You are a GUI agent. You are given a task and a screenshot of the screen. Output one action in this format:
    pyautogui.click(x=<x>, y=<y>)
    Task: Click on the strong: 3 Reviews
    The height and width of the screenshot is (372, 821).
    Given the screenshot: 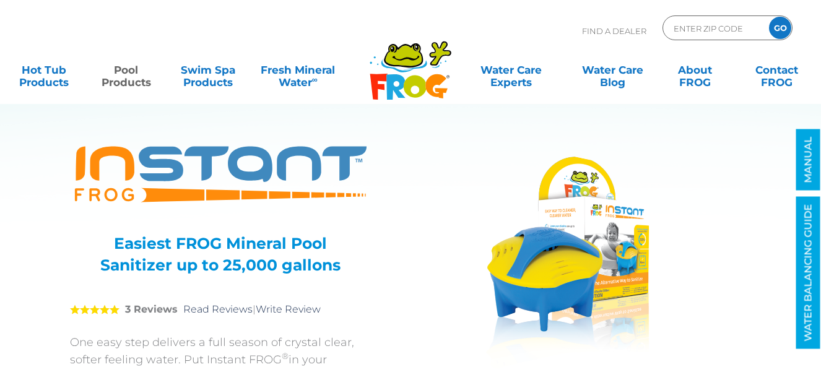 What is the action you would take?
    pyautogui.click(x=151, y=309)
    